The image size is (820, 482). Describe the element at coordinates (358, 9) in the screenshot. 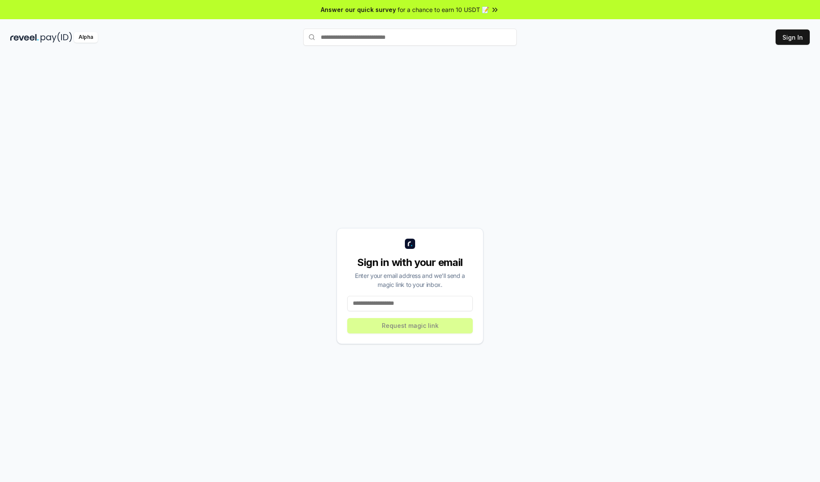

I see `span: Answer our quick survey` at that location.